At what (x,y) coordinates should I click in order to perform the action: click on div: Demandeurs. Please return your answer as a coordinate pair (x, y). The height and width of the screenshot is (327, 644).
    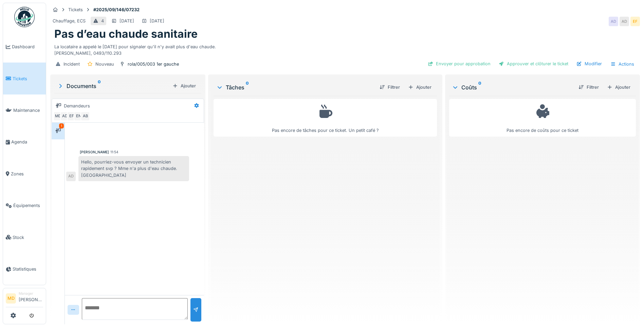
    Looking at the image, I should click on (77, 106).